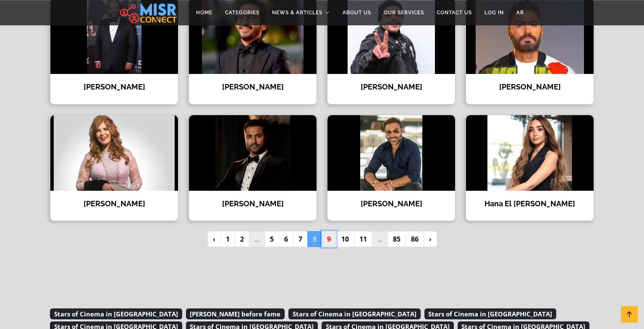  Describe the element at coordinates (228, 239) in the screenshot. I see `a: 1` at that location.